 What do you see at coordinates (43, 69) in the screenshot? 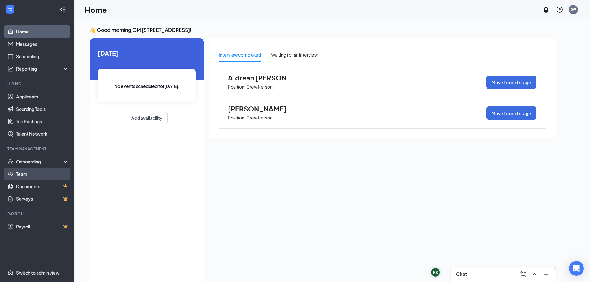
I see `div: Reporting` at bounding box center [43, 69].